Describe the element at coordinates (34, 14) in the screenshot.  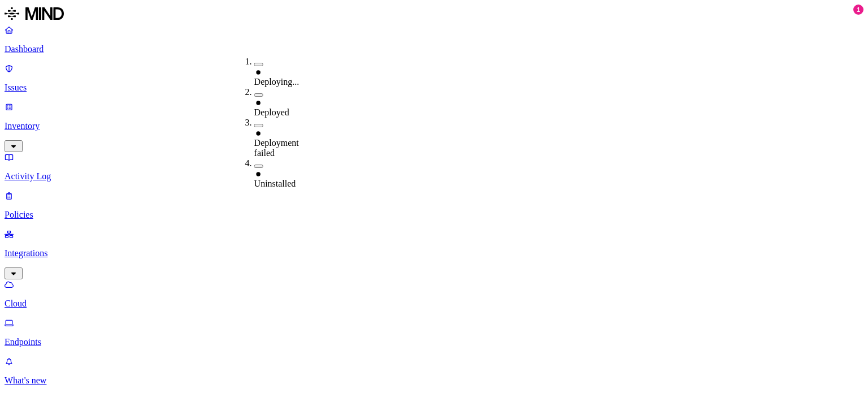
I see `img: MIND` at that location.